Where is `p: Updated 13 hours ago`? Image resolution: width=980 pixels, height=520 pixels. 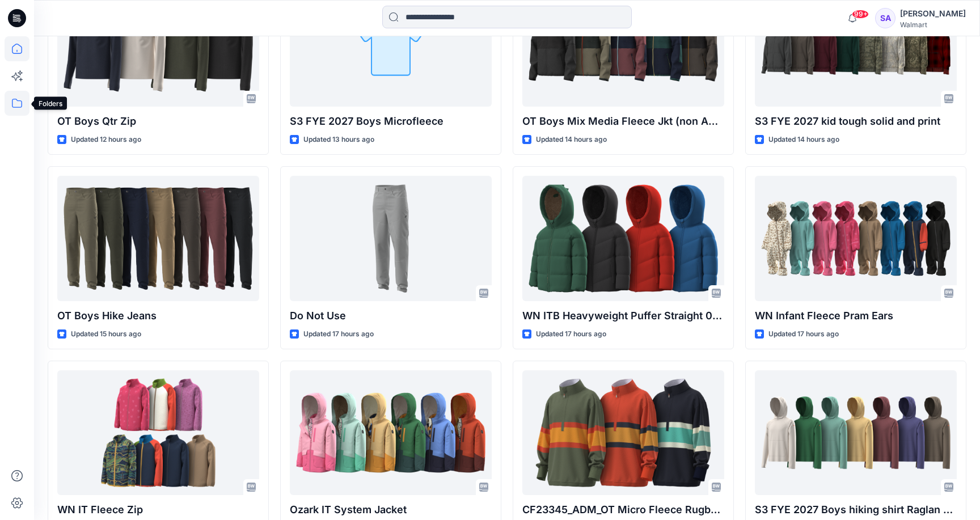 p: Updated 13 hours ago is located at coordinates (339, 140).